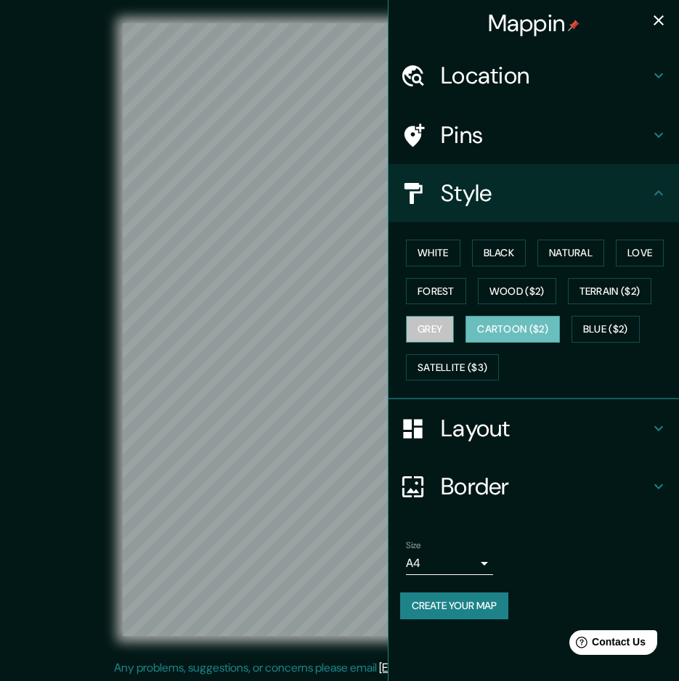  Describe the element at coordinates (513, 329) in the screenshot. I see `button: Cartoon ($2)` at that location.